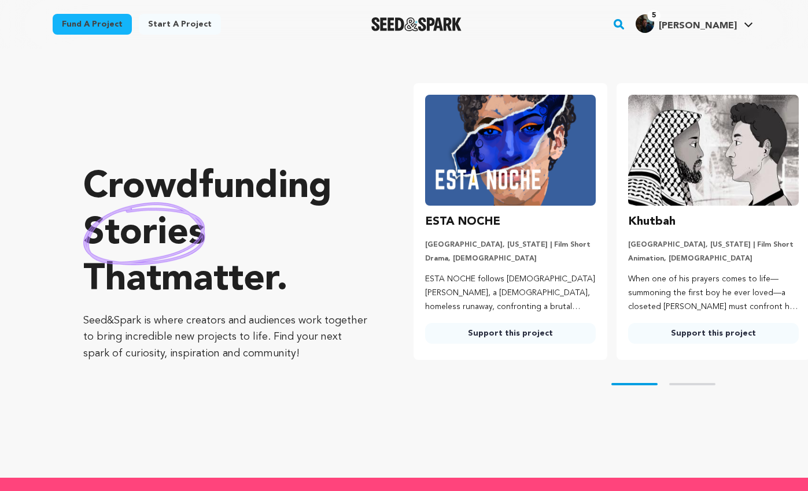  What do you see at coordinates (713, 293) in the screenshot?
I see `p: When one of his prayers comes to life—summoning the first boy he ever loved—a closeted [PERSON_NA...` at bounding box center [713, 293].